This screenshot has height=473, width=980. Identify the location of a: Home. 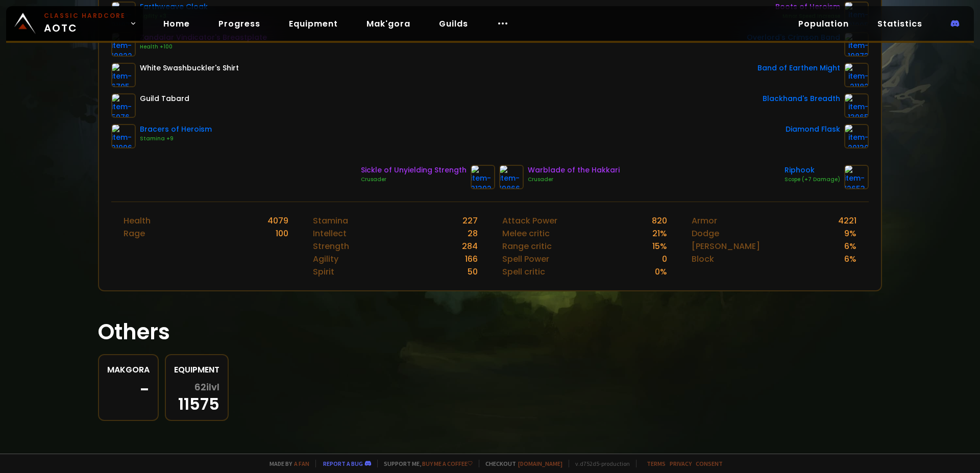
(176, 23).